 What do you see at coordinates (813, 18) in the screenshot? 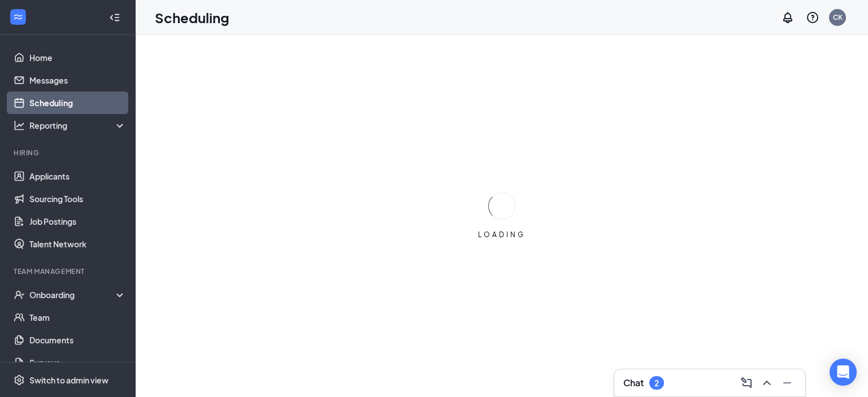
I see `svg: QuestionInfo` at bounding box center [813, 18].